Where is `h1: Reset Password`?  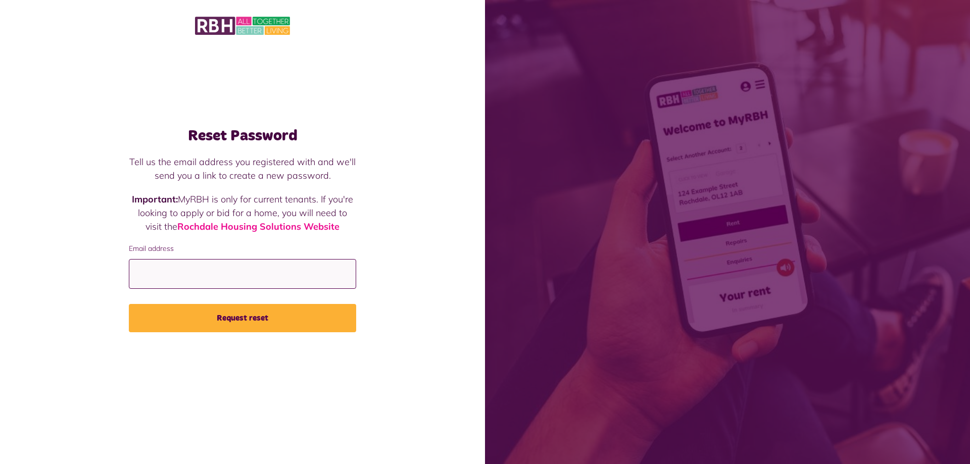 h1: Reset Password is located at coordinates (242, 136).